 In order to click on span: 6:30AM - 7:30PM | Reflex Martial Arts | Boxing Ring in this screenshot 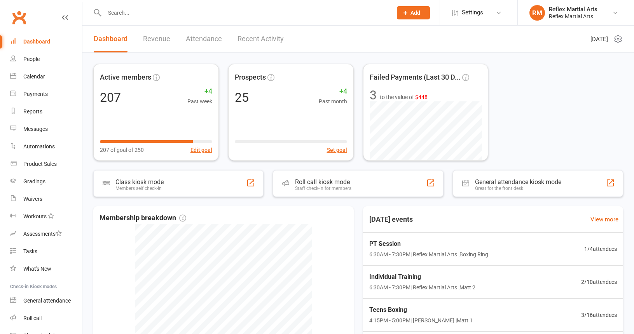, I will do `click(429, 255)`.